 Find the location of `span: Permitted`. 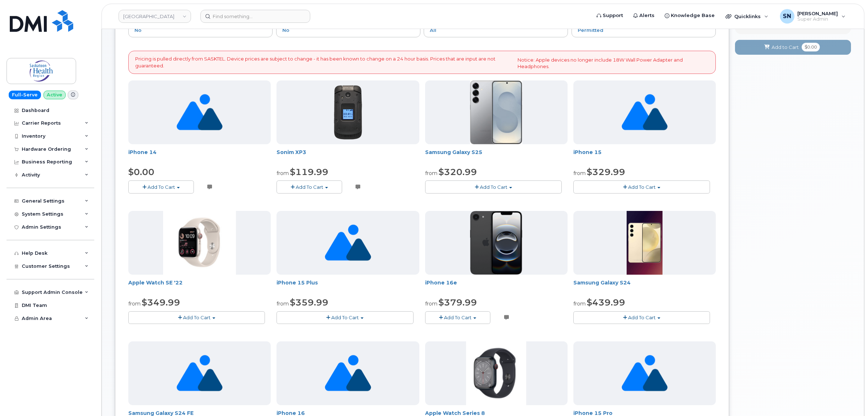

span: Permitted is located at coordinates (591, 30).